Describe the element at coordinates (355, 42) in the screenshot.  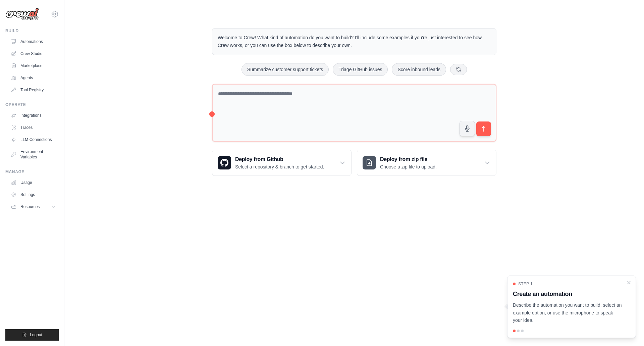
I see `p: Welcome to Crew! What kind of automation do you want to build? I'll include some examples if you'...` at that location.